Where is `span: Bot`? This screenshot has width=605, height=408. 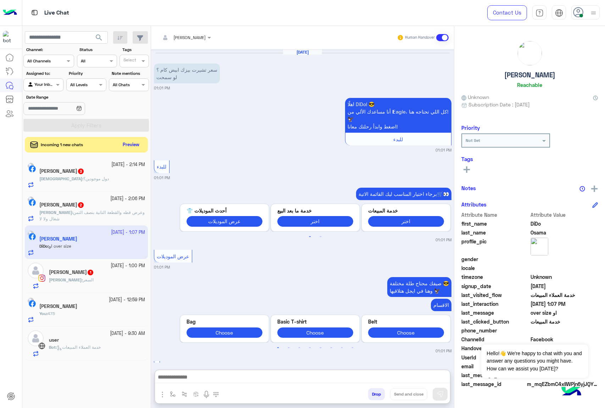 span: Bot is located at coordinates (52, 347).